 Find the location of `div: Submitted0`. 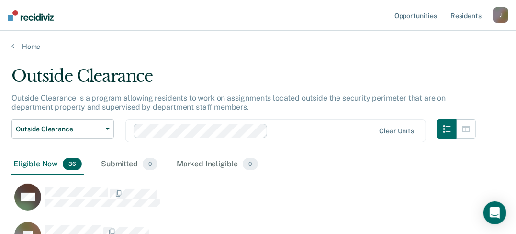

div: Submitted0 is located at coordinates (129, 164).